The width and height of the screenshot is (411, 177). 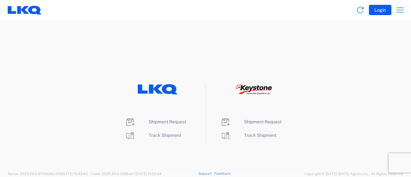 What do you see at coordinates (48, 174) in the screenshot?
I see `span: Server: 2025.20.0-970904bc0f3` at bounding box center [48, 174].